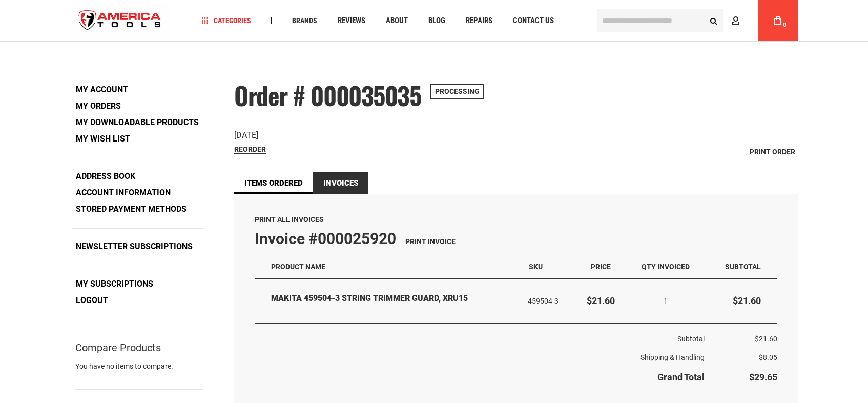  What do you see at coordinates (480, 357) in the screenshot?
I see `th: Shipping & Handling` at bounding box center [480, 357].